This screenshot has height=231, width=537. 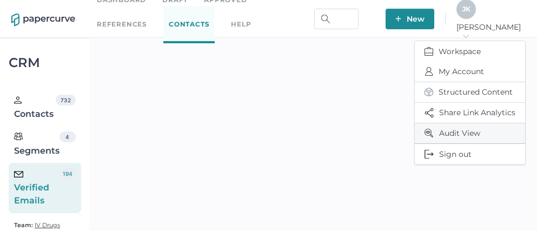 What do you see at coordinates (122, 24) in the screenshot?
I see `a: References` at bounding box center [122, 24].